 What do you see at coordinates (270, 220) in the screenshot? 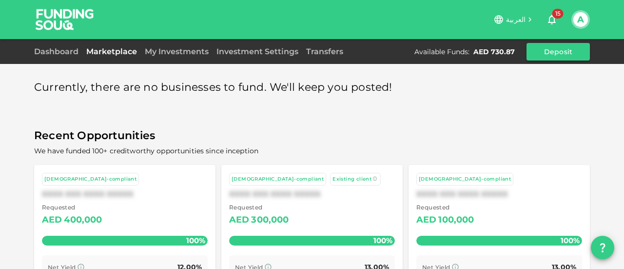
I see `div: 300,000` at bounding box center [270, 220].